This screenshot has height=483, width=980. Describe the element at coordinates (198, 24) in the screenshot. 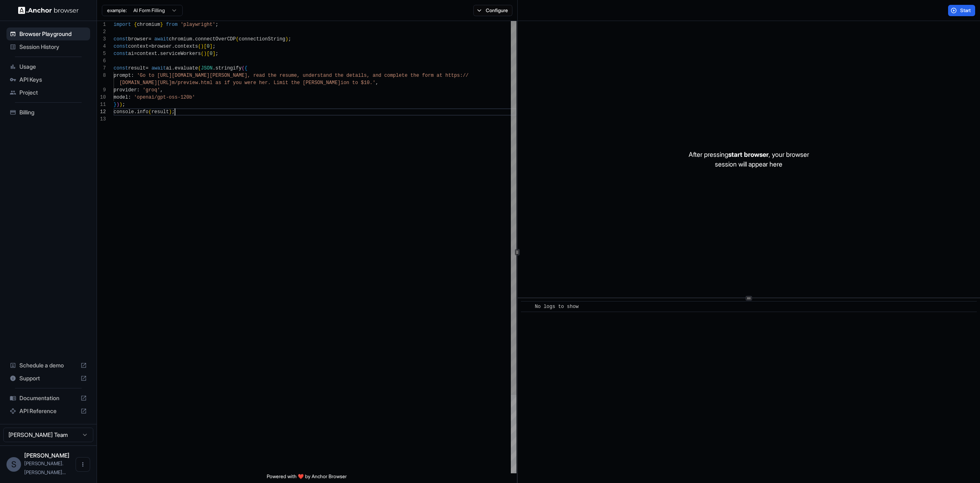

I see `span: 'playwright'` at that location.